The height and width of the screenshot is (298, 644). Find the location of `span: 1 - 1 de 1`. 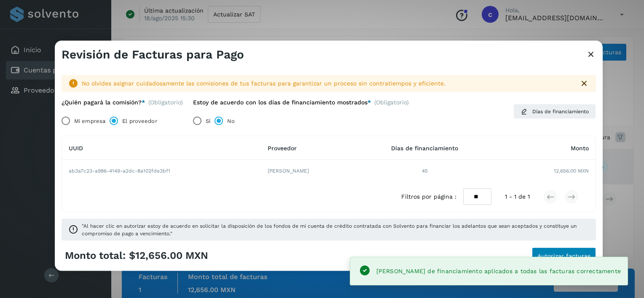

span: 1 - 1 de 1 is located at coordinates (517, 197).